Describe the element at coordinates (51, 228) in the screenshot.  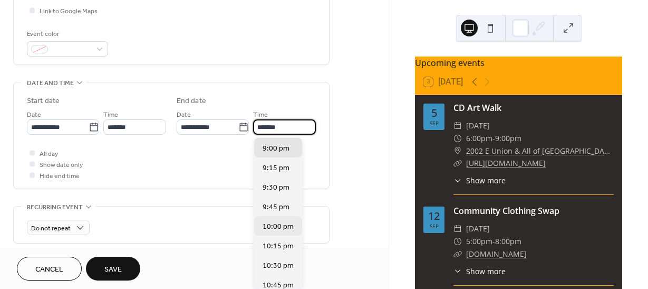
I see `span: Do not repeat` at that location.